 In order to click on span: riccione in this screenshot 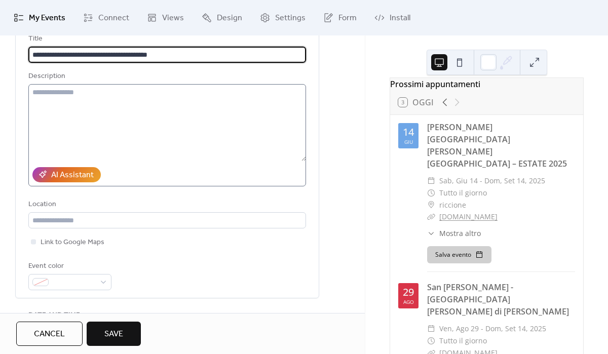, I will do `click(452, 205)`.